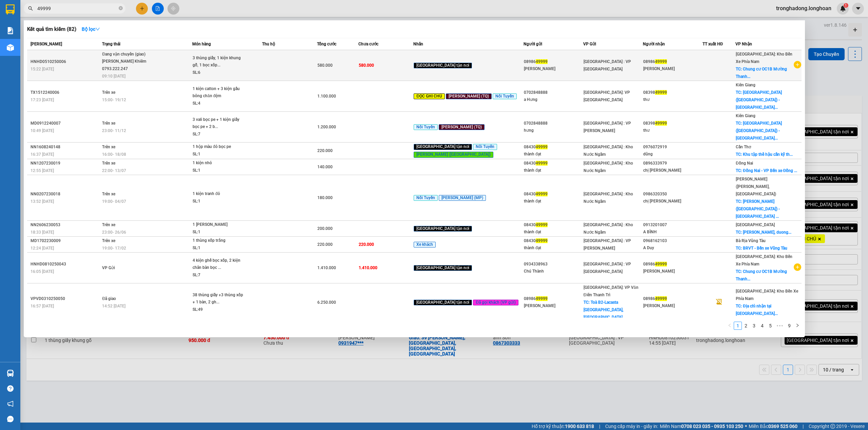  What do you see at coordinates (65, 62) in the screenshot?
I see `div: HNHD0510250006` at bounding box center [65, 62].